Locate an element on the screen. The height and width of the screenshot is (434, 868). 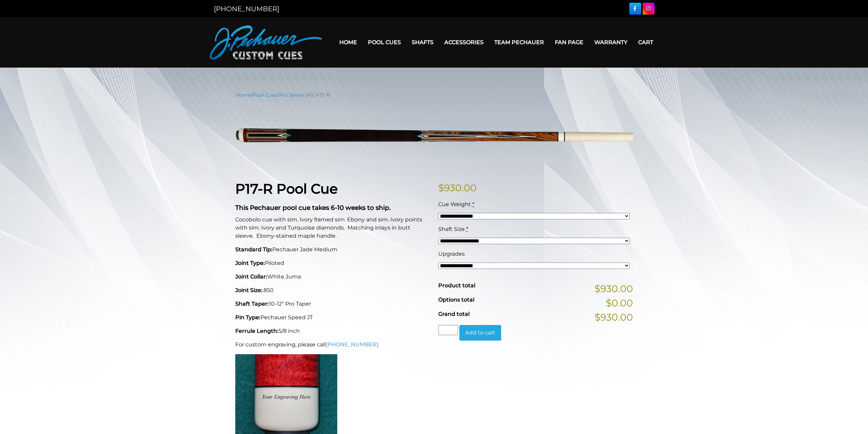
span: Options total is located at coordinates (456, 299).